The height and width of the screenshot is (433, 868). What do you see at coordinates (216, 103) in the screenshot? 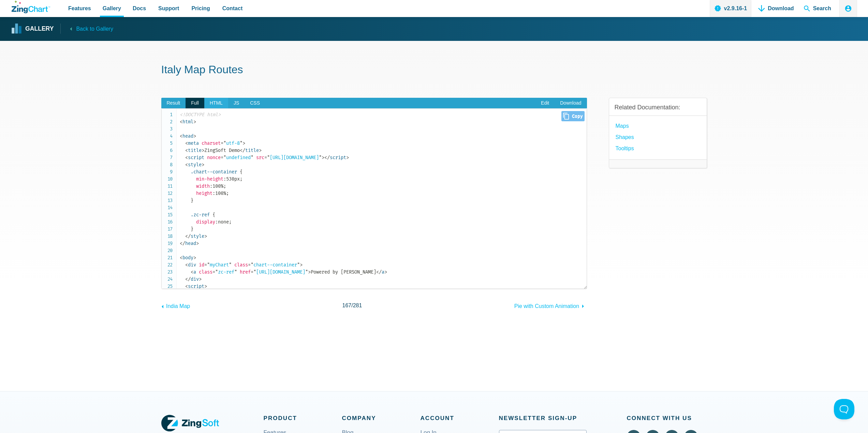
I see `span: HTML` at bounding box center [216, 103].